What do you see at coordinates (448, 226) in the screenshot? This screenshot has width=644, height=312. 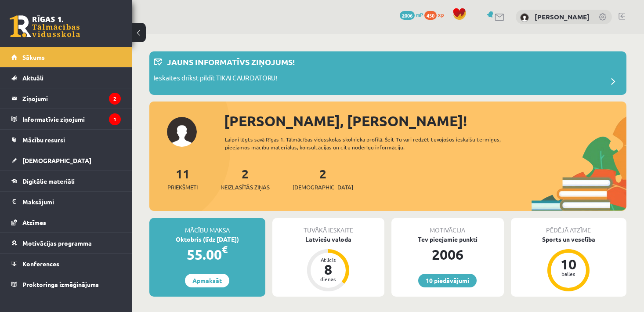 I see `div: Motivācija` at bounding box center [448, 226].